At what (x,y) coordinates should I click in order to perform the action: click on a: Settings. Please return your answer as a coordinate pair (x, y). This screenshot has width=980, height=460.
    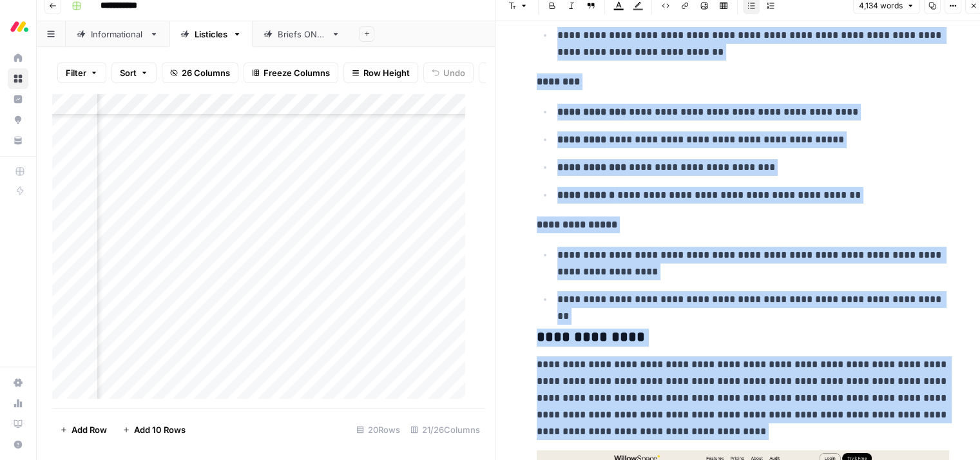
    Looking at the image, I should click on (18, 382).